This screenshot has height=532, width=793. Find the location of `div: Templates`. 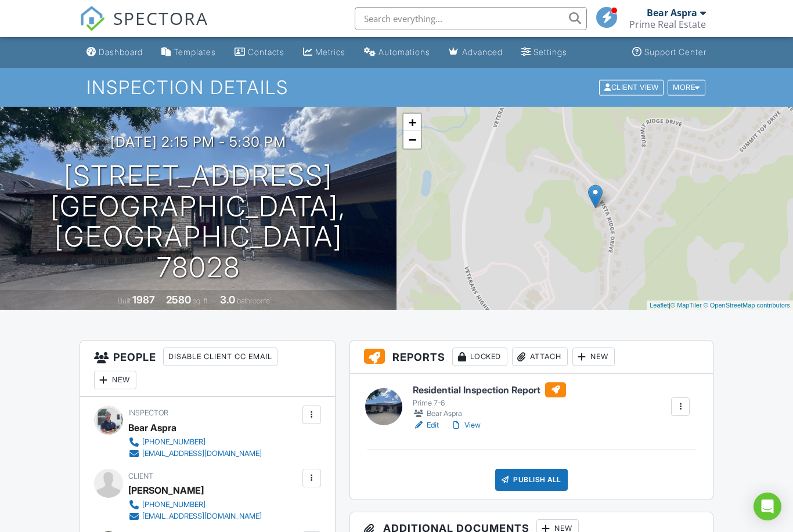

div: Templates is located at coordinates (195, 51).